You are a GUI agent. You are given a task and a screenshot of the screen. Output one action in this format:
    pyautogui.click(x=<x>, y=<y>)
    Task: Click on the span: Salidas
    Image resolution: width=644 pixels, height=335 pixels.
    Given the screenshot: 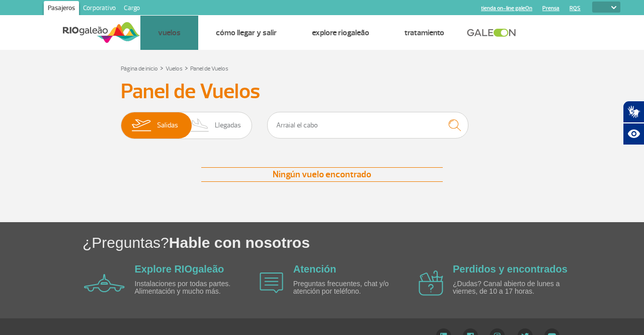 What is the action you would take?
    pyautogui.click(x=167, y=125)
    